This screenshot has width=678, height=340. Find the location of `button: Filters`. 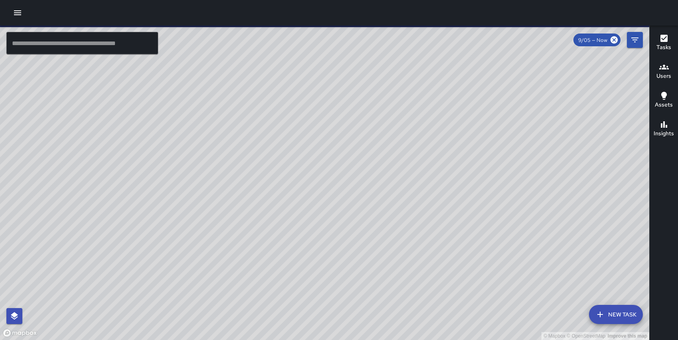

button: Filters is located at coordinates (635, 40).